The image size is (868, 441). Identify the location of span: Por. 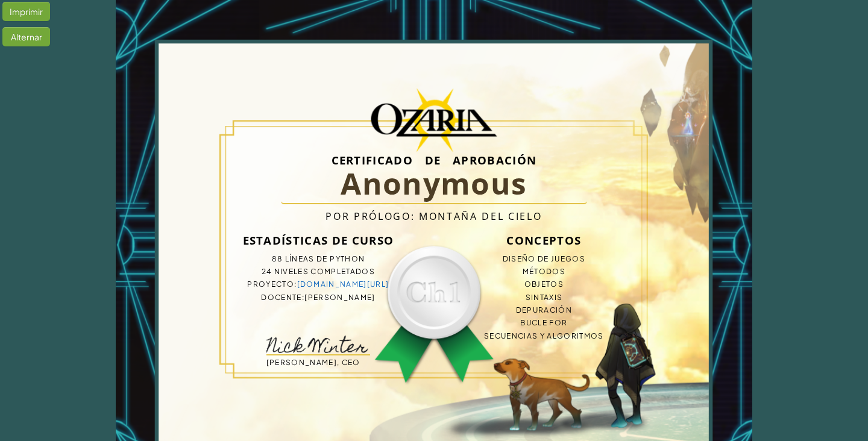
(338, 216).